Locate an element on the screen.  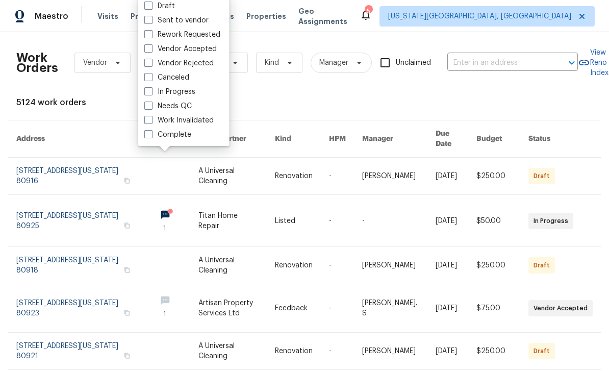
label: Complete is located at coordinates (168, 135).